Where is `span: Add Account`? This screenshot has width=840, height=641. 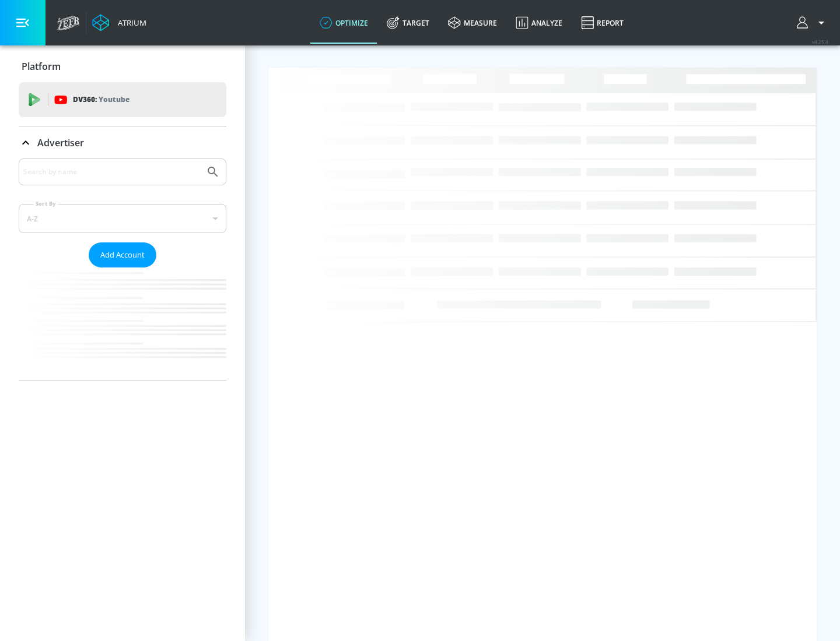
span: Add Account is located at coordinates (123, 255).